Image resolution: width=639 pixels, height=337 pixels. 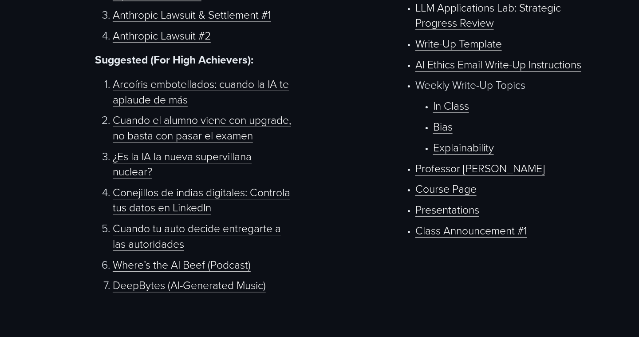 What do you see at coordinates (201, 91) in the screenshot?
I see `a: Arcoíris embotellados: cuando la IA te aplaude de más` at bounding box center [201, 91].